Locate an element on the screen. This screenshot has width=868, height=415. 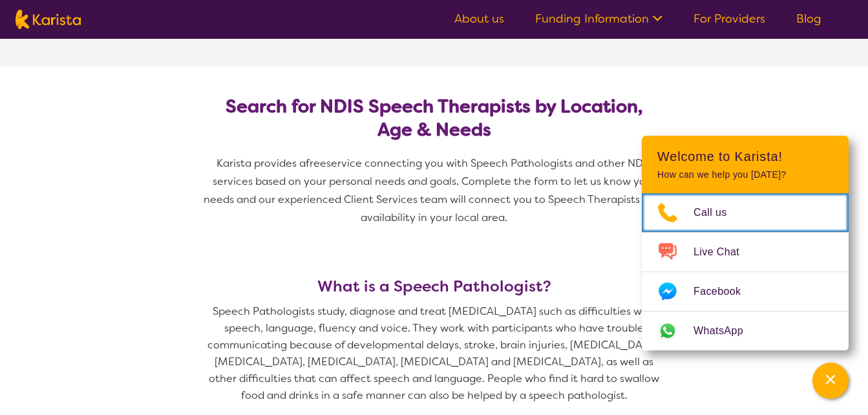
img: Karista logo is located at coordinates (48, 19).